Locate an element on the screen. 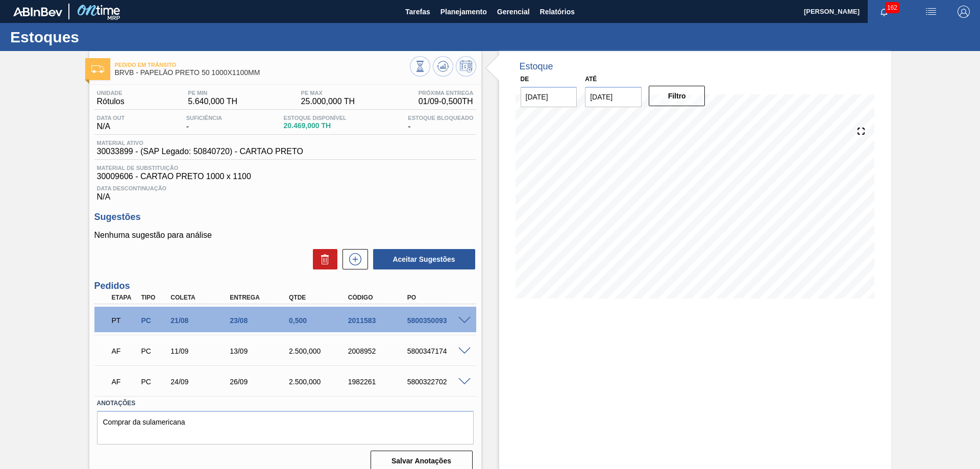 The image size is (980, 469). button: Aceitar Sugestões is located at coordinates (424, 259).